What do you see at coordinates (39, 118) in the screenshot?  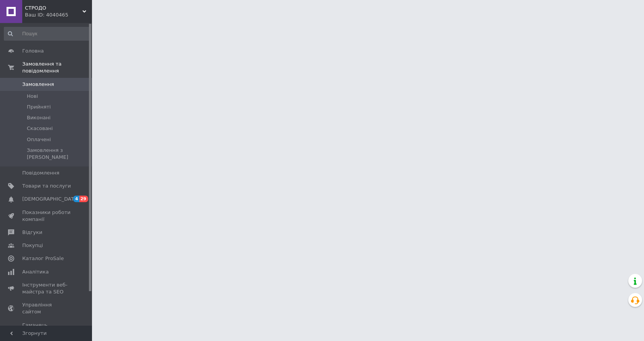 I see `span: Виконані` at bounding box center [39, 118].